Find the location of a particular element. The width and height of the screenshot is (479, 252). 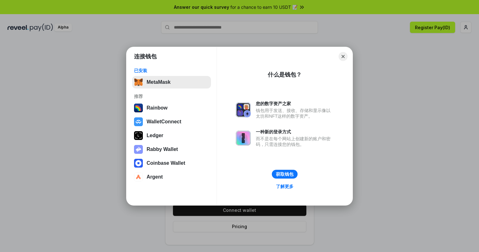

div: 您的数字资产之家 is located at coordinates (295, 104).